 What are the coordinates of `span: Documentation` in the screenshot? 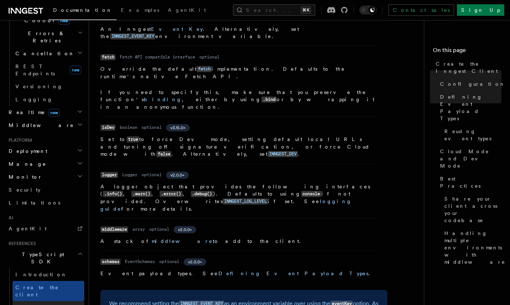 It's located at (82, 10).